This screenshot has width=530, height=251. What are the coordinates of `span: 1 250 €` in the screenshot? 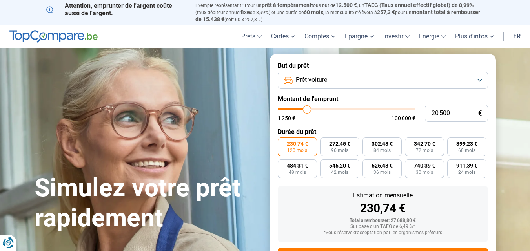 It's located at (286, 118).